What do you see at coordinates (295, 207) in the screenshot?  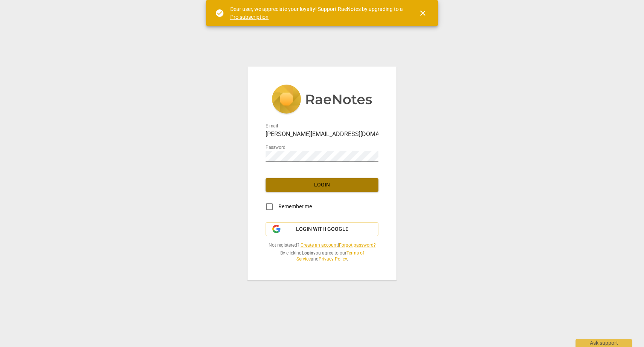 I see `span: Remember me` at bounding box center [295, 207].